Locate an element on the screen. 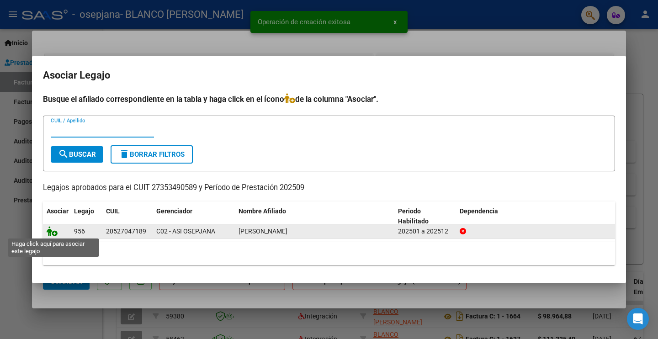 The height and width of the screenshot is (339, 658). datatable-header-cell: CUIL is located at coordinates (128, 217).